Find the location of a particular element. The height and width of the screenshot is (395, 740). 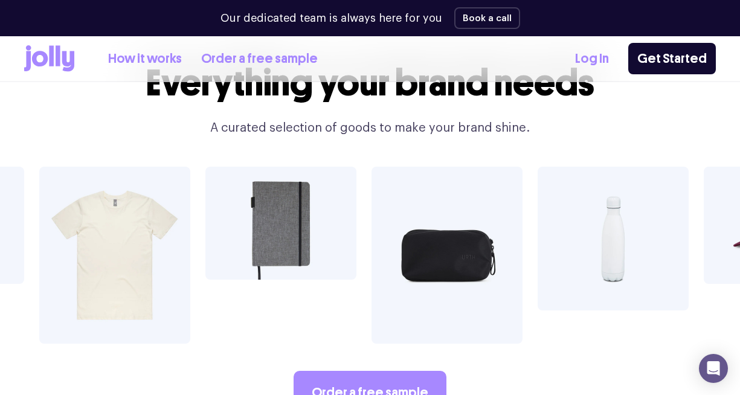

a: Get Started is located at coordinates (672, 59).